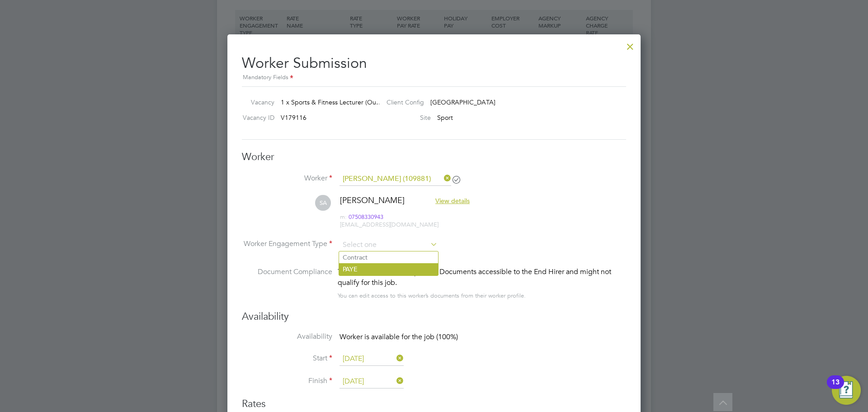  I want to click on span: 07508330943, so click(365, 217).